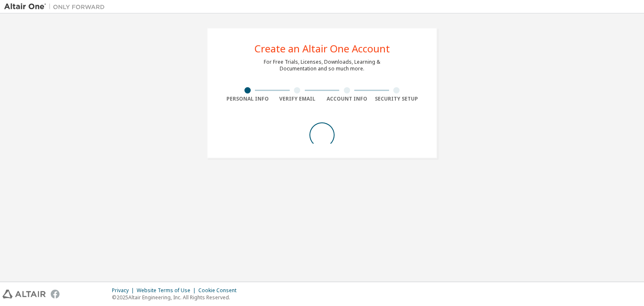 Image resolution: width=644 pixels, height=306 pixels. I want to click on p: © 2025 Altair Engineering, Inc. All Rights Reserved., so click(176, 297).